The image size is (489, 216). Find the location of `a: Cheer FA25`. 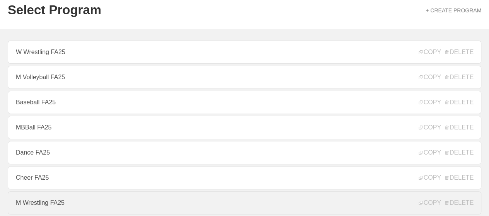

a: Cheer FA25 is located at coordinates (244, 178).